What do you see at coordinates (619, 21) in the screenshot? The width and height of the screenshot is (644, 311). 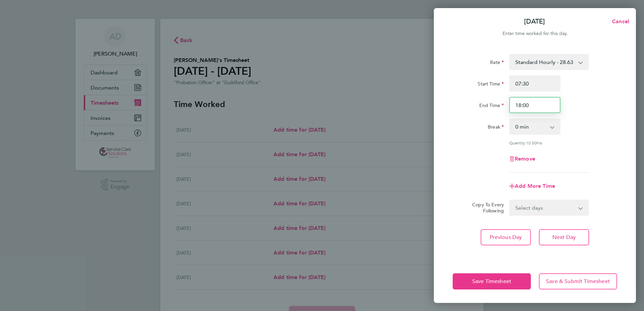 I see `span: Cancel` at bounding box center [619, 21].